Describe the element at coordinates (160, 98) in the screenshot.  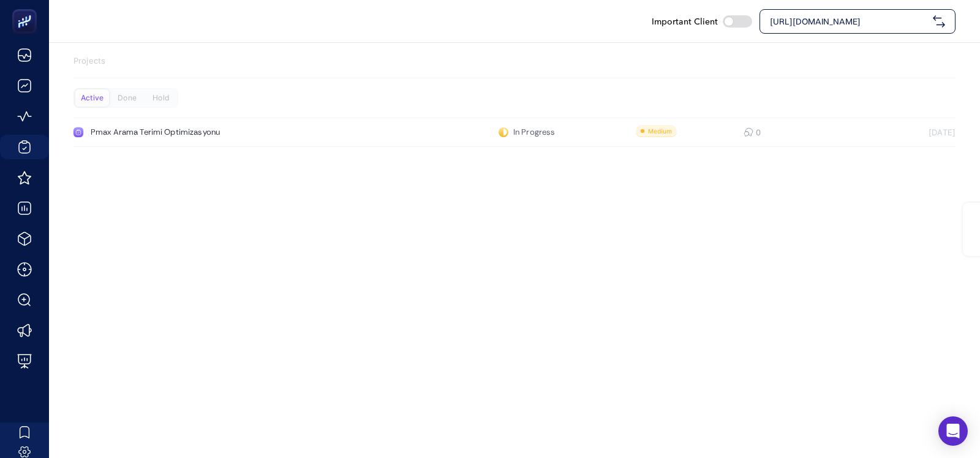
I see `div: Hold` at that location.